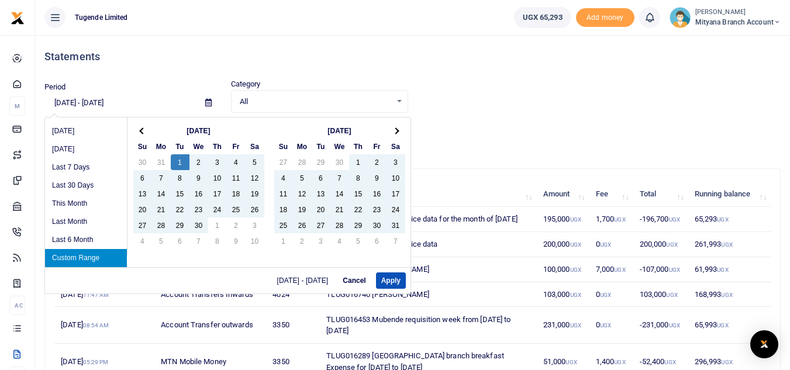  I want to click on td: 7, so click(396, 241).